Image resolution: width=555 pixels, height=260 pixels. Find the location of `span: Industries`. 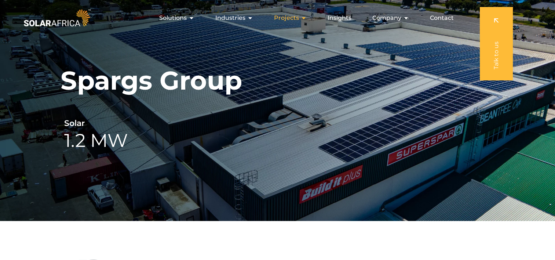

span: Industries is located at coordinates (231, 18).